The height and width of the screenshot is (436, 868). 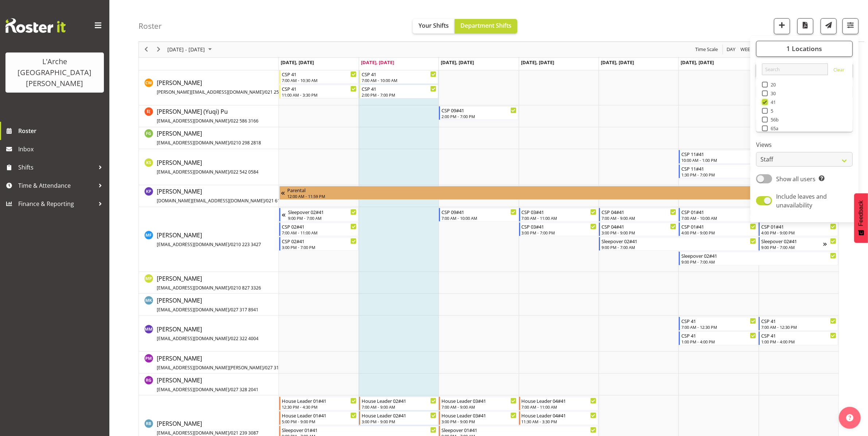 What do you see at coordinates (245, 143) in the screenshot?
I see `span: 0210 298 2818` at bounding box center [245, 143].